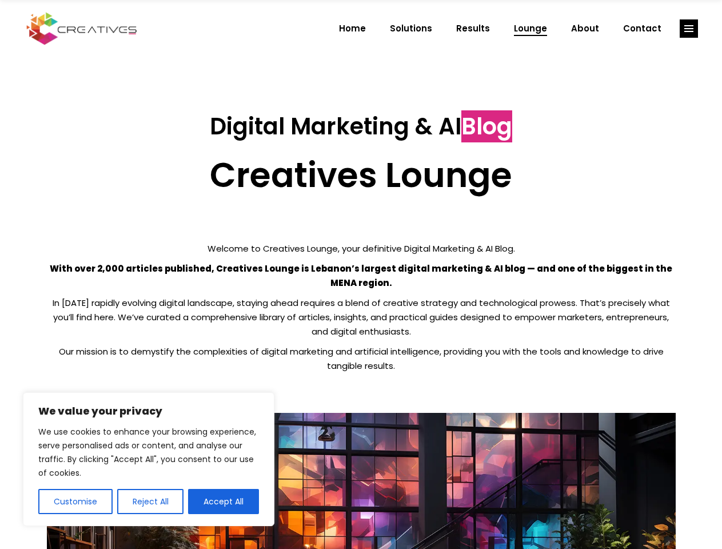 Image resolution: width=722 pixels, height=549 pixels. I want to click on span: Home, so click(352, 29).